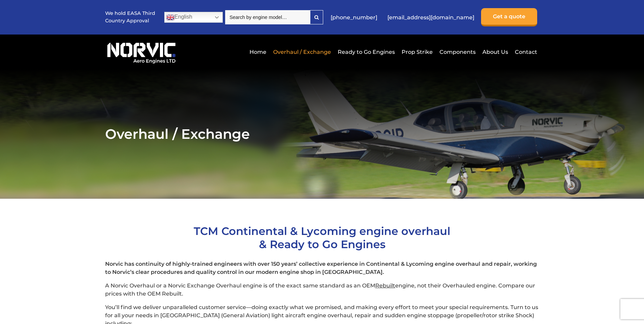 The image size is (644, 324). Describe the element at coordinates (366, 52) in the screenshot. I see `a: Ready to Go Engines` at that location.